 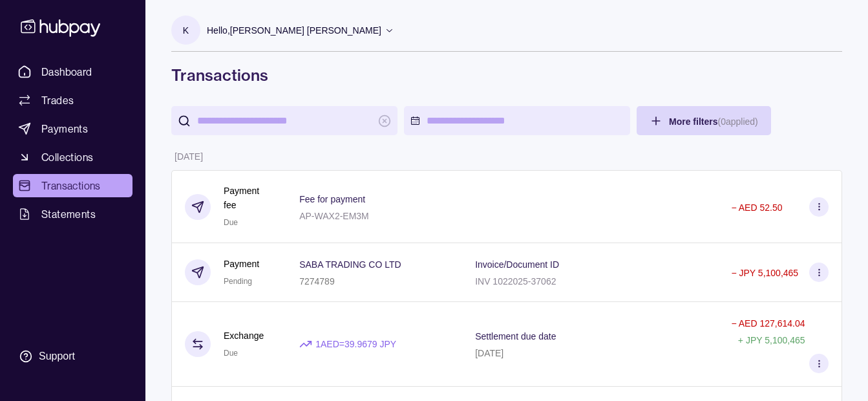 I want to click on p: 1 AED = 39.9679 JPY, so click(x=356, y=344).